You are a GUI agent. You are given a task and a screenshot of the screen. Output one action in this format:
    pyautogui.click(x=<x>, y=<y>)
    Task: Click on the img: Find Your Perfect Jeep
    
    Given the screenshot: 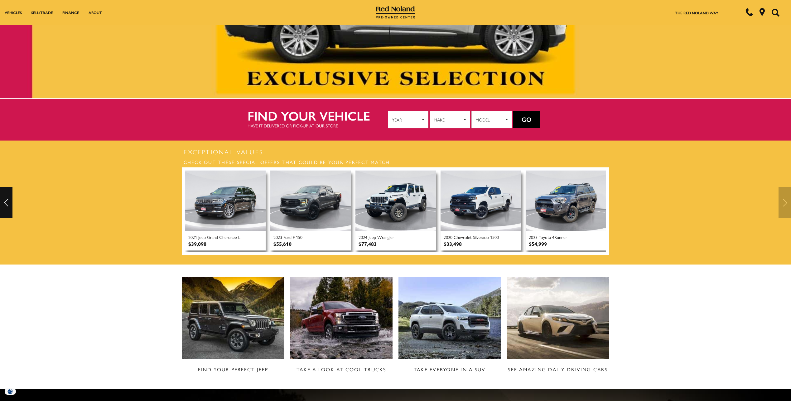 What is the action you would take?
    pyautogui.click(x=233, y=318)
    